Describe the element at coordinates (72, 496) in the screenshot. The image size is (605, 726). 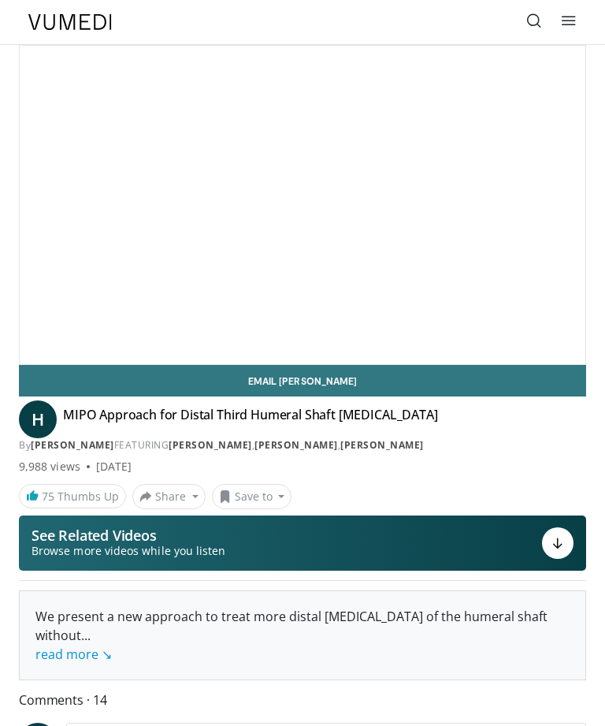
I see `a: 75 Thumbs Up` at that location.